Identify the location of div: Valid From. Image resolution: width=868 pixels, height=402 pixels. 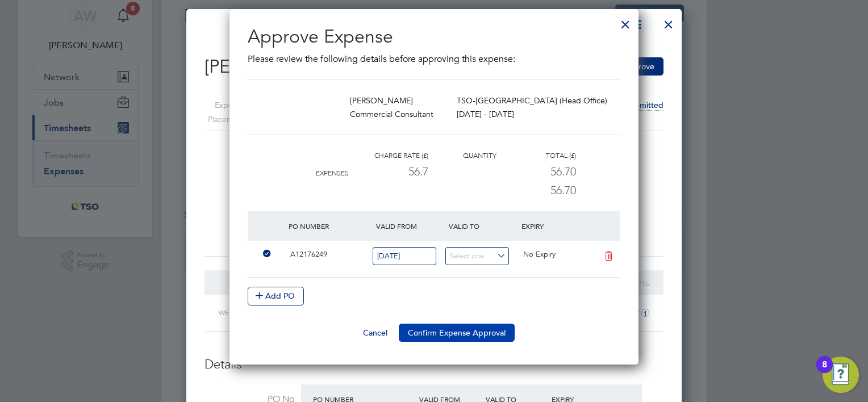
(410, 226).